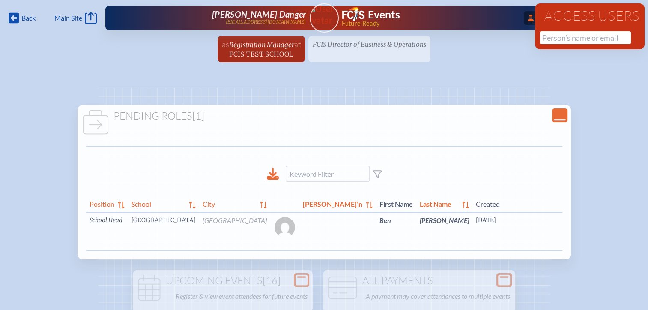 The height and width of the screenshot is (310, 648). Describe the element at coordinates (273, 174) in the screenshot. I see `div: Download to CSV` at that location.